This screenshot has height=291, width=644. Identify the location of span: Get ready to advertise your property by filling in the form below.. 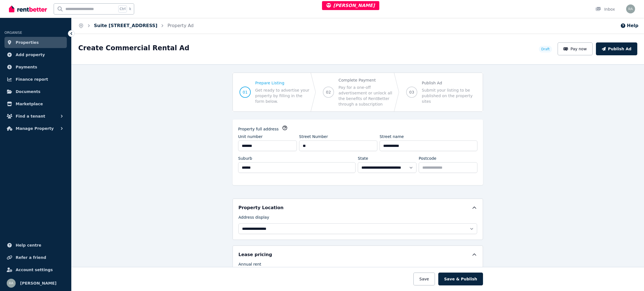
(283, 96).